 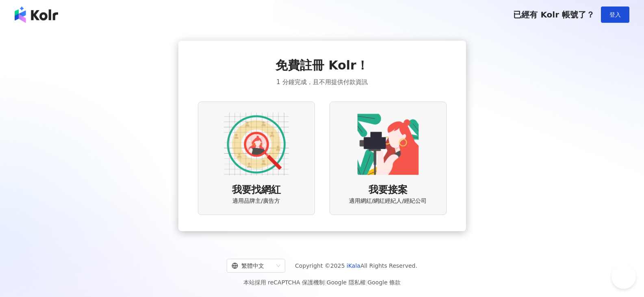 What do you see at coordinates (322, 66) in the screenshot?
I see `span: 免費註冊 Kolr！` at bounding box center [322, 66].